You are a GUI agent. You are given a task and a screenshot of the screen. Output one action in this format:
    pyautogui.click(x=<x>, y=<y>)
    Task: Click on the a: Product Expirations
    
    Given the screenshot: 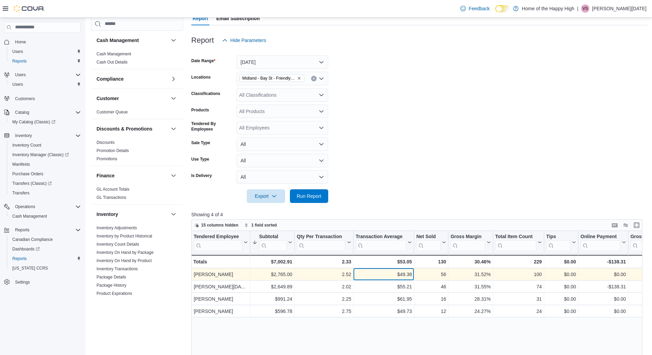 What is the action you would take?
    pyautogui.click(x=114, y=294)
    